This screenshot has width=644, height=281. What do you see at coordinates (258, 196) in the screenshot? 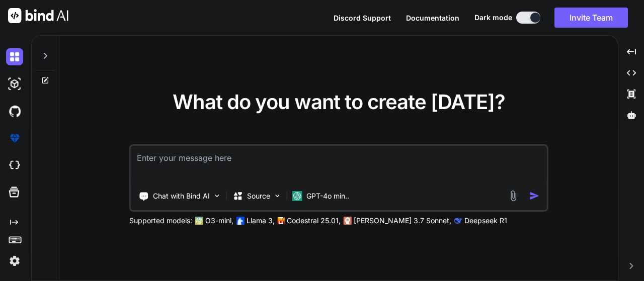
I see `p: Source` at bounding box center [258, 196].